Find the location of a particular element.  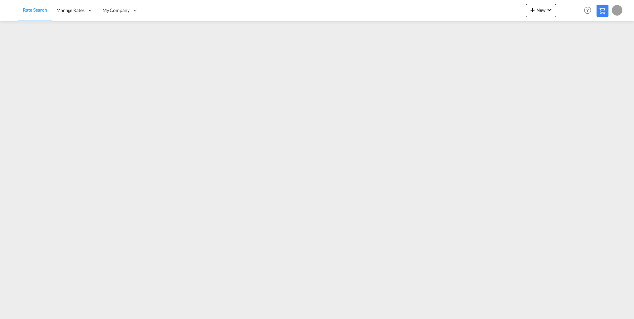

span: My Company is located at coordinates (116, 10).